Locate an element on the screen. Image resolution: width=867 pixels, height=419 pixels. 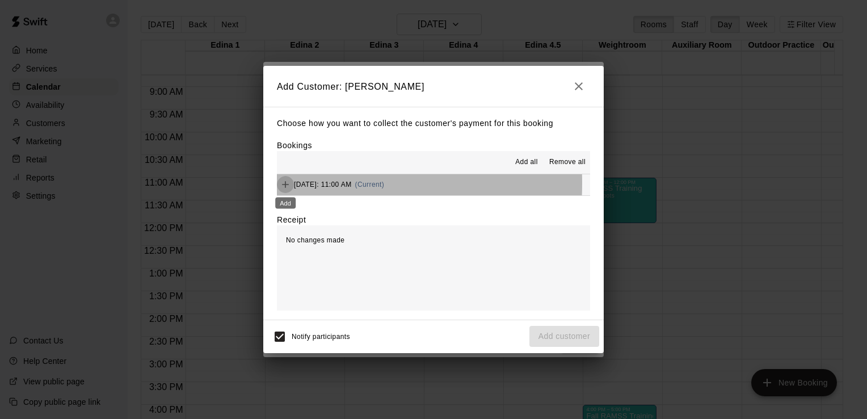
label: Bookings is located at coordinates (294, 145).